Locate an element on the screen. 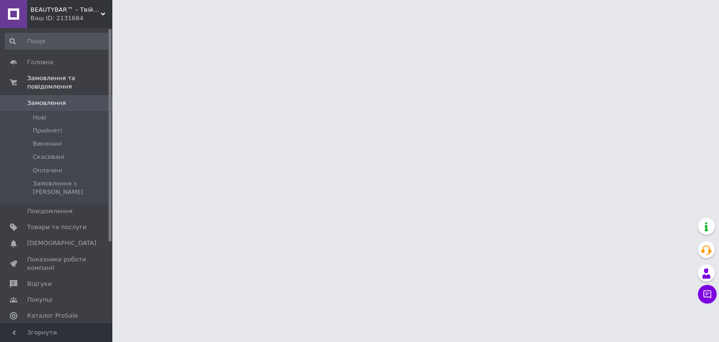 The width and height of the screenshot is (719, 342). input: Пошук is located at coordinates (58, 41).